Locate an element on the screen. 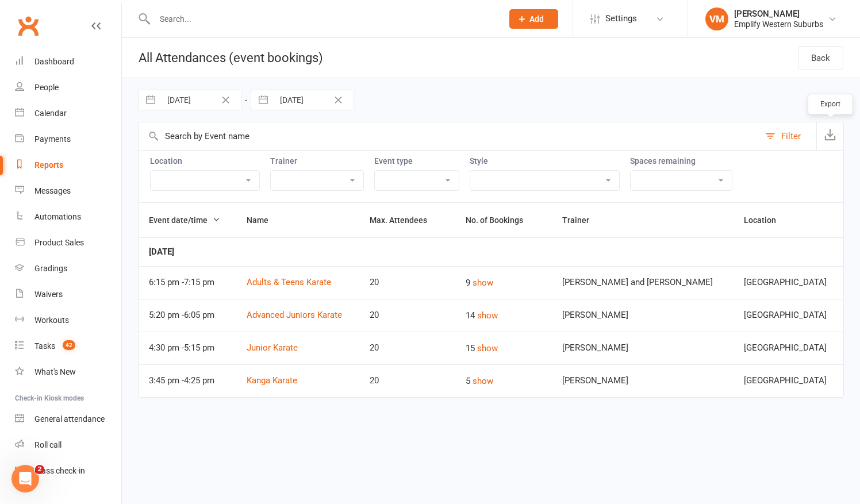 The height and width of the screenshot is (504, 860). a: Class kiosk mode is located at coordinates (68, 471).